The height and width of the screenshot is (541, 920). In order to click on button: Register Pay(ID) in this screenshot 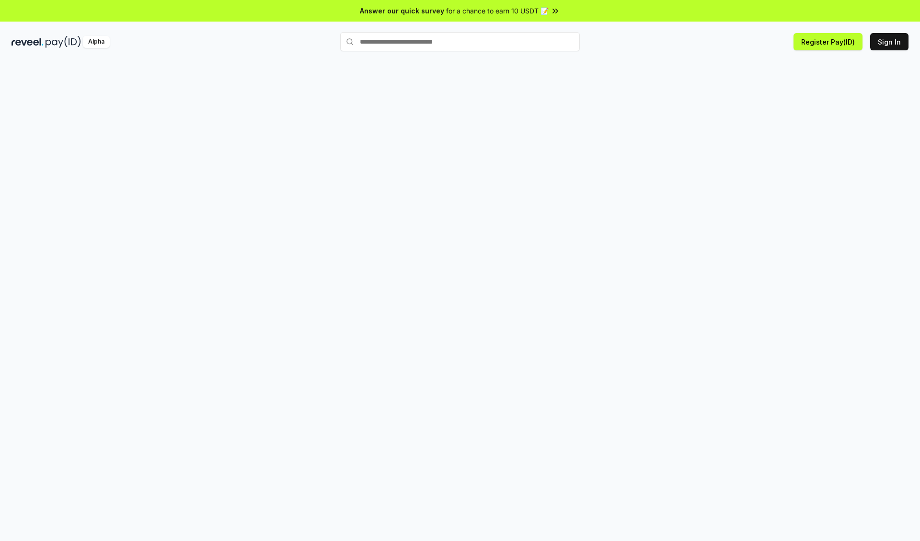, I will do `click(828, 42)`.